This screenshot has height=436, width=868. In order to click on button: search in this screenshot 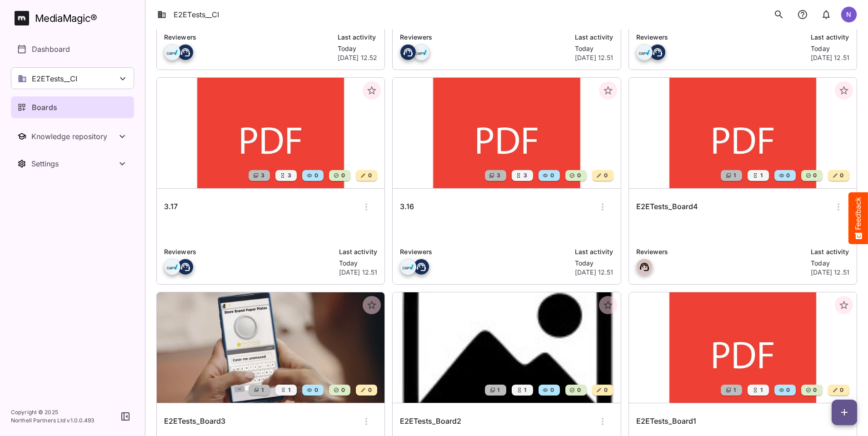, I will do `click(779, 15)`.